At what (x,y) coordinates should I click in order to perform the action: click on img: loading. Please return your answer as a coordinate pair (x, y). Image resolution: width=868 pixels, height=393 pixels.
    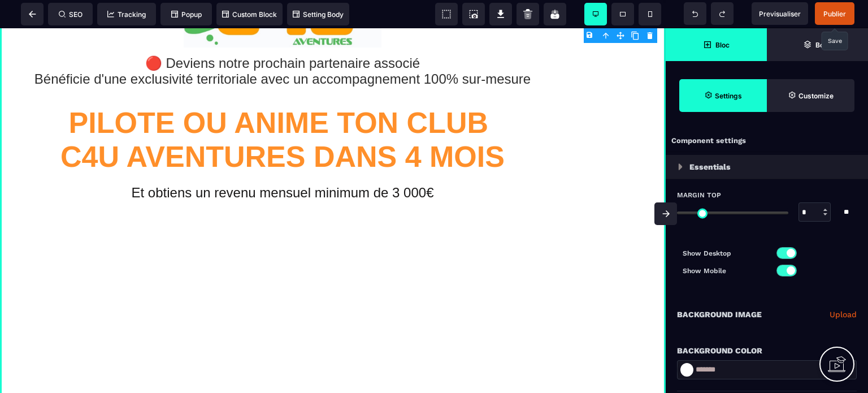
    Looking at the image, I should click on (680, 167).